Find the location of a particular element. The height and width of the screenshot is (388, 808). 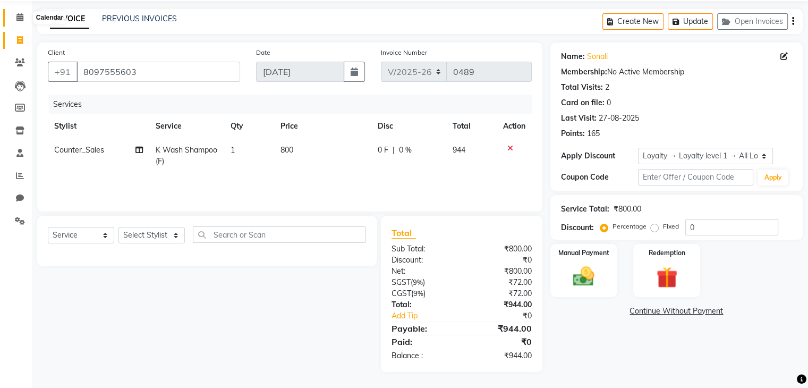

div: Membership: is located at coordinates (584, 72).